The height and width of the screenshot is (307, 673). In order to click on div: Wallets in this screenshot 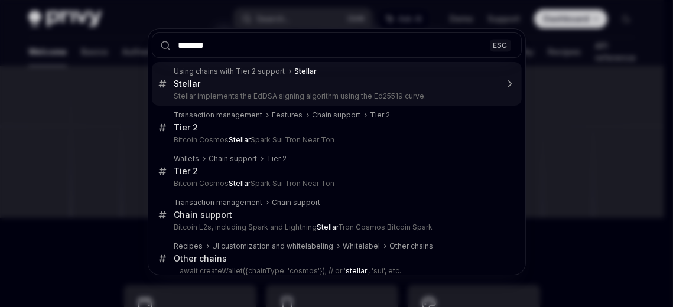, I will do `click(187, 159)`.